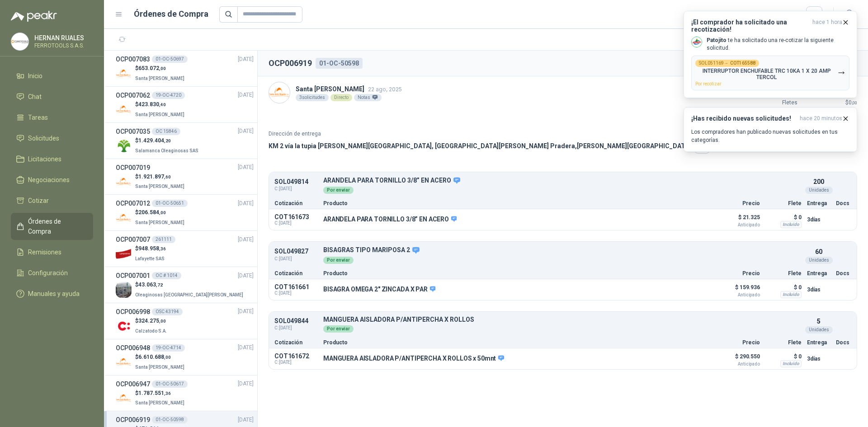 The width and height of the screenshot is (868, 427). Describe the element at coordinates (52, 226) in the screenshot. I see `a: Órdenes de Compra` at that location.